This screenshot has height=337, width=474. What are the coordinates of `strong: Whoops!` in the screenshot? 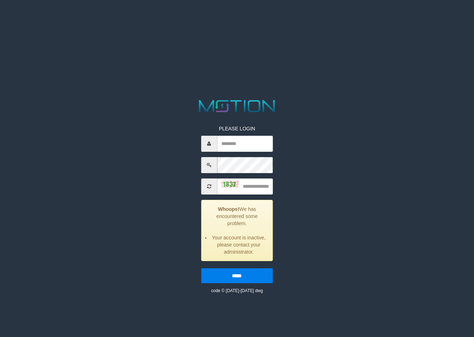 It's located at (229, 209).